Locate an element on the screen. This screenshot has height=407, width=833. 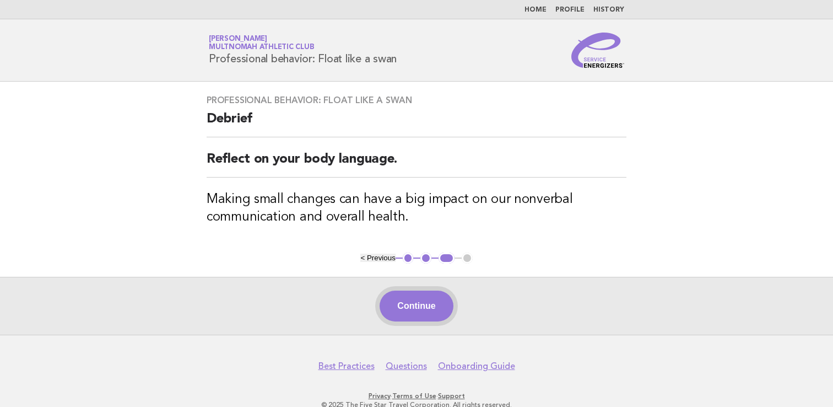
button: 2 is located at coordinates (426, 258).